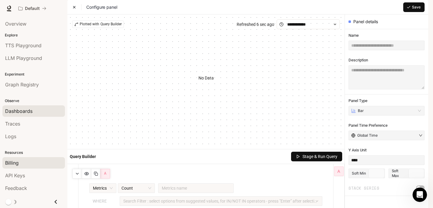 This screenshot has height=208, width=433. Describe the element at coordinates (364, 188) in the screenshot. I see `span: Stack series` at that location.